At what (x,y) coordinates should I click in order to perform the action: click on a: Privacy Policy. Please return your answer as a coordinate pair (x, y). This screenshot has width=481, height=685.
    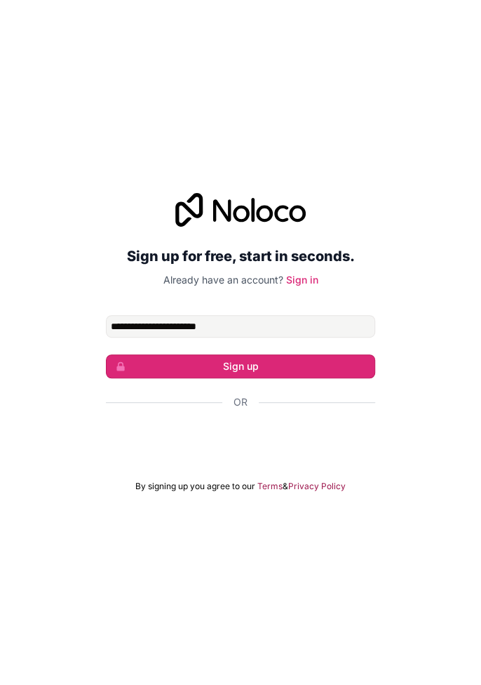
    Looking at the image, I should click on (317, 486).